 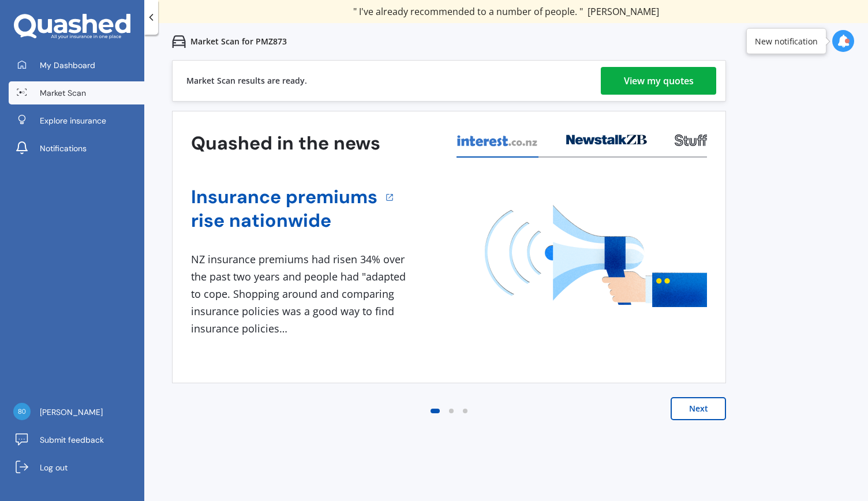 What do you see at coordinates (72, 440) in the screenshot?
I see `span: Submit feedback` at bounding box center [72, 440].